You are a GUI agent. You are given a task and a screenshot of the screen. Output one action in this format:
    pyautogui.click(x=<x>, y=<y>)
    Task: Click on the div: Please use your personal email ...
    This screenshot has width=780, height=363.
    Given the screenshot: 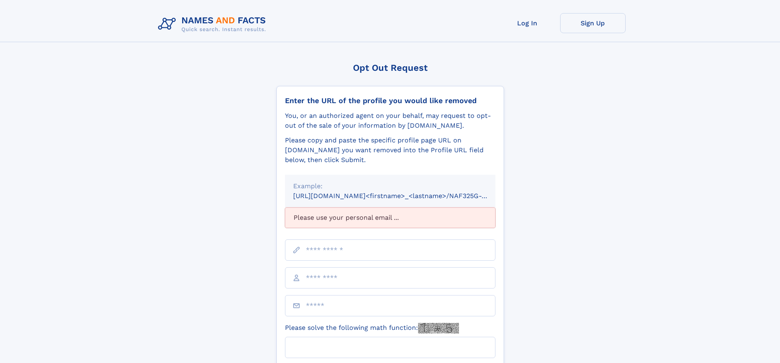 What is the action you would take?
    pyautogui.click(x=390, y=218)
    